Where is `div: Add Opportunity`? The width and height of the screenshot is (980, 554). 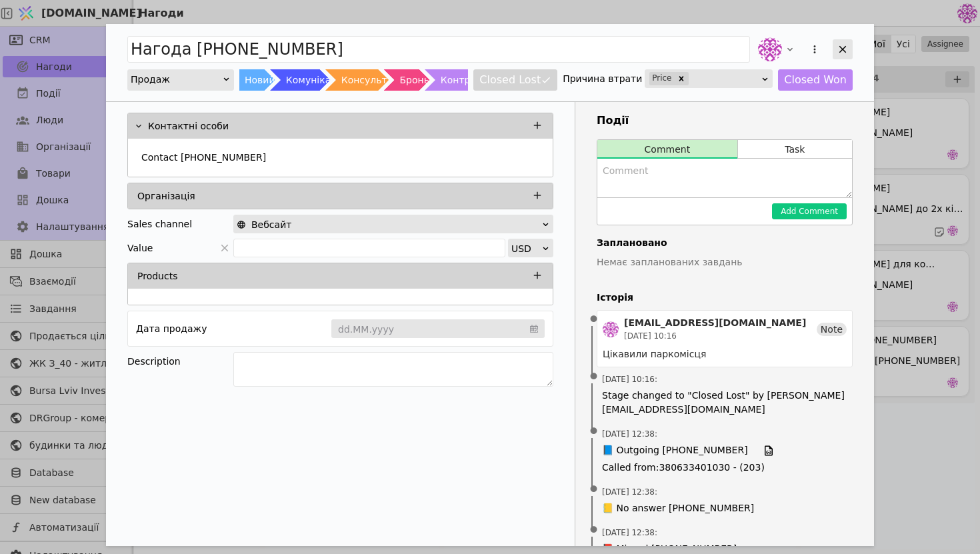 div: Add Opportunity is located at coordinates (490, 285).